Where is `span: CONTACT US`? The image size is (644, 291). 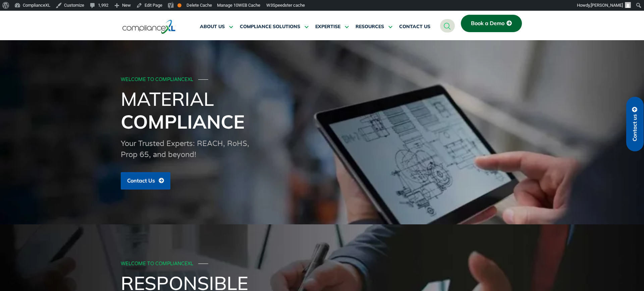
span: CONTACT US is located at coordinates (414, 27).